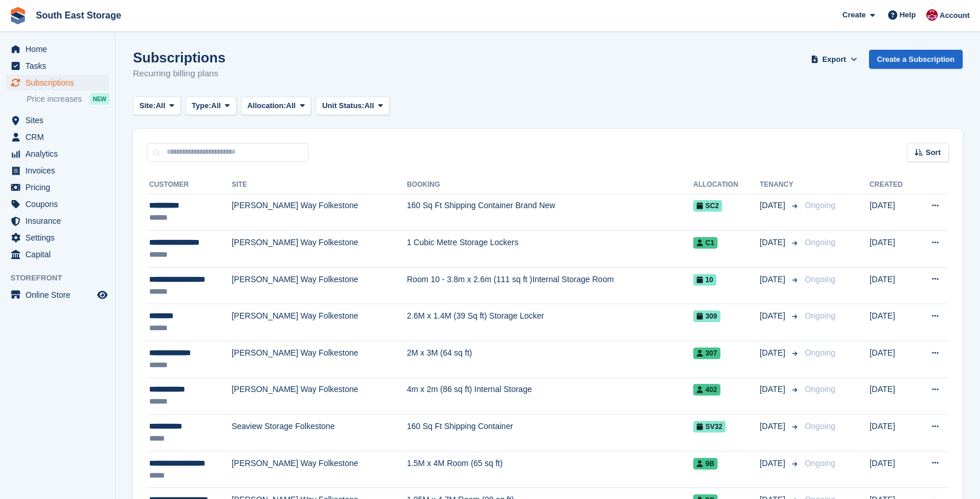 The image size is (980, 499). What do you see at coordinates (55, 99) in the screenshot?
I see `span: Price increases` at bounding box center [55, 99].